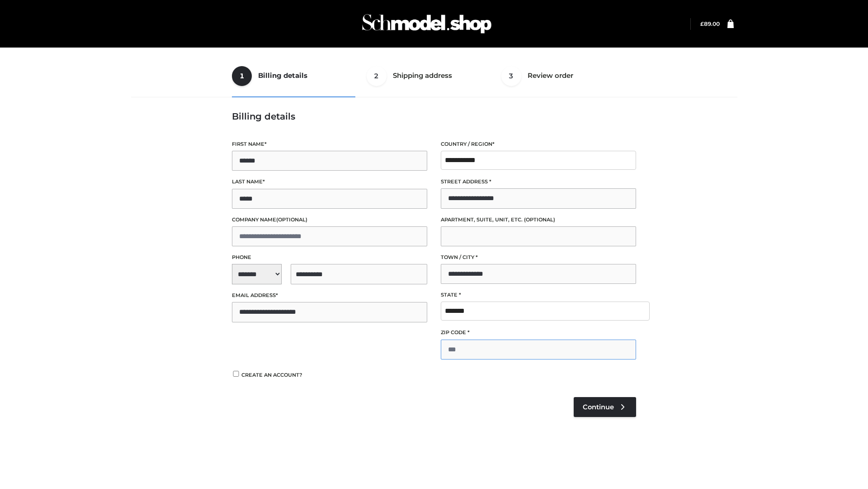  I want to click on label: Last name, so click(330, 182).